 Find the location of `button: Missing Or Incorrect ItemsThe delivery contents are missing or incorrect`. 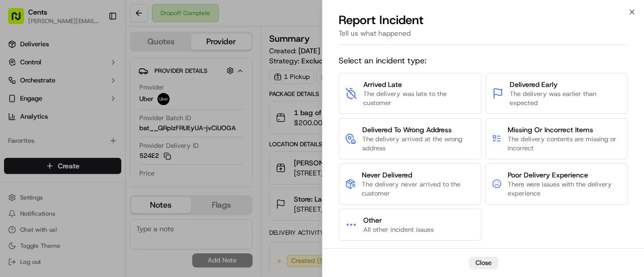

button: Missing Or Incorrect ItemsThe delivery contents are missing or incorrect is located at coordinates (557, 138).